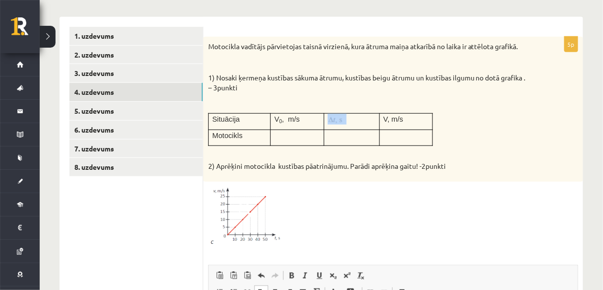 Image resolution: width=603 pixels, height=290 pixels. Describe the element at coordinates (136, 130) in the screenshot. I see `a: 6. uzdevums` at that location.